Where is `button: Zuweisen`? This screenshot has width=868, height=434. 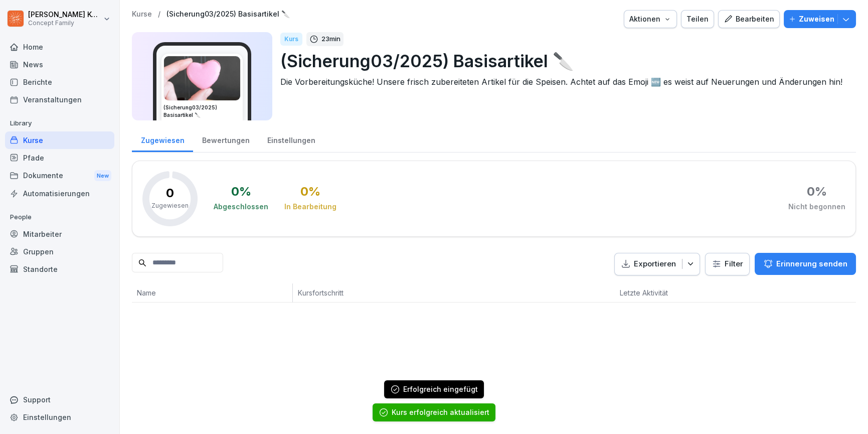
button: Zuweisen is located at coordinates (820, 19).